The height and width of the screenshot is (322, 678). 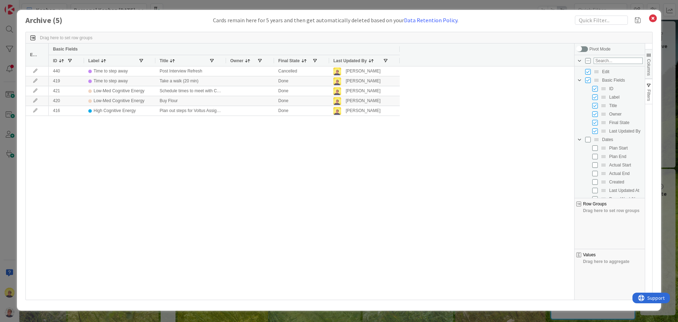 I want to click on span: Actual End, so click(x=626, y=173).